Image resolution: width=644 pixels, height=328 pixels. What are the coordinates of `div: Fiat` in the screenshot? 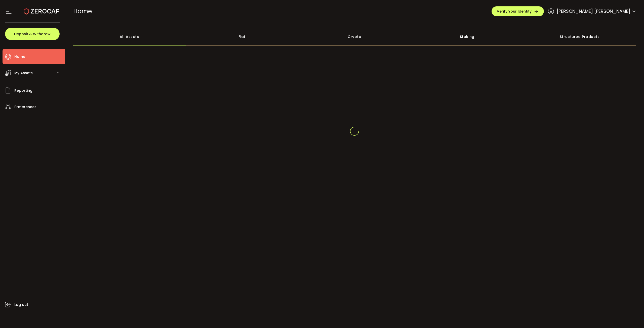 It's located at (242, 37).